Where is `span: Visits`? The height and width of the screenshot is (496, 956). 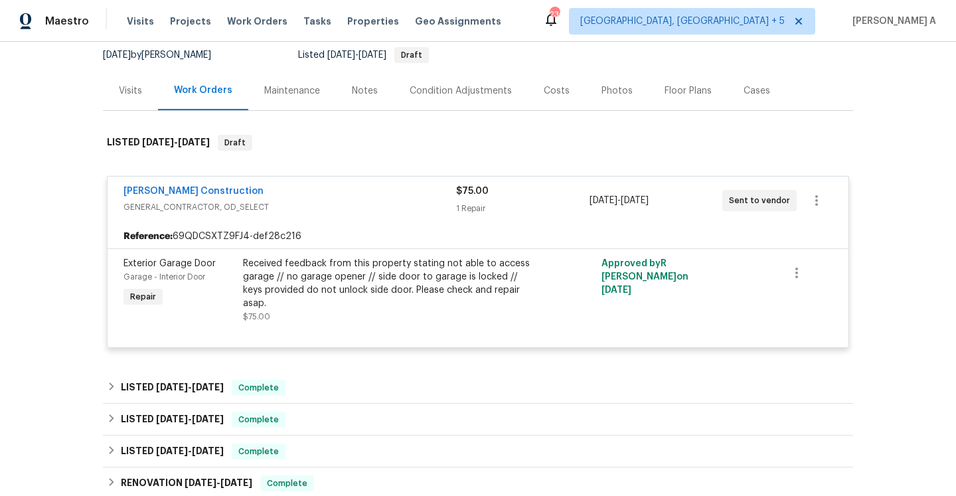
span: Visits is located at coordinates (140, 21).